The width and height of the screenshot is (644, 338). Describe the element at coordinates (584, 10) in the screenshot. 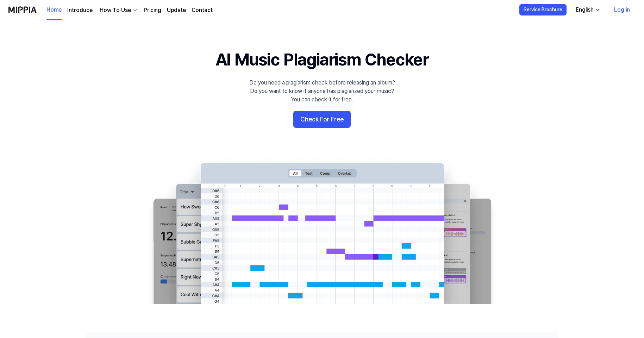

I see `div: English` at that location.